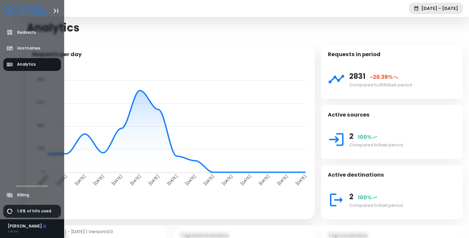  I want to click on span: Analytics, so click(26, 64).